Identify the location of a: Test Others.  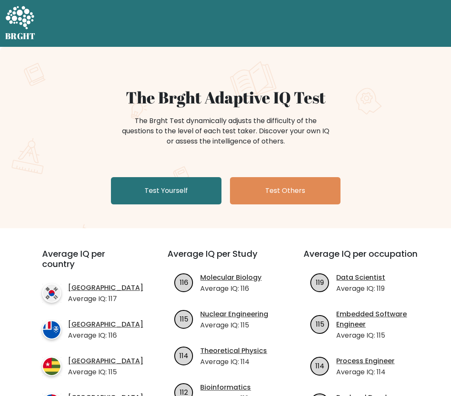
(285, 191).